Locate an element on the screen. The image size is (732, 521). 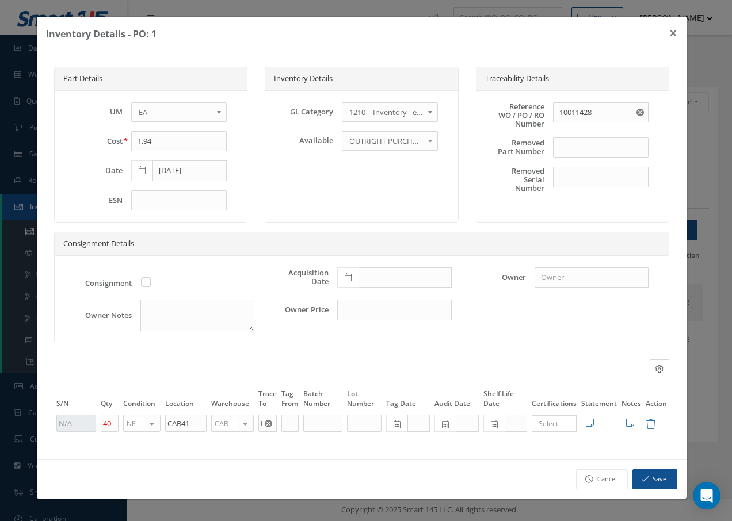
th: Certifications is located at coordinates (554, 401).